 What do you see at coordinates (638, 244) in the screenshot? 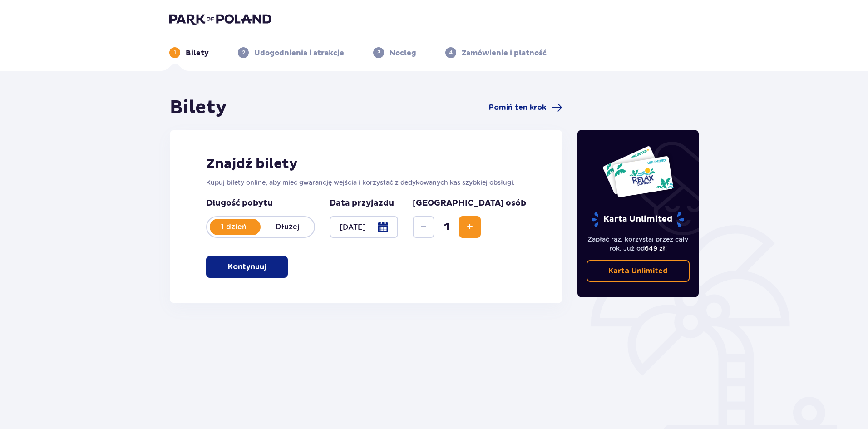
I see `p: Zapłać raz, korzystaj przez cały rok. Już od !` at bounding box center [638, 244].